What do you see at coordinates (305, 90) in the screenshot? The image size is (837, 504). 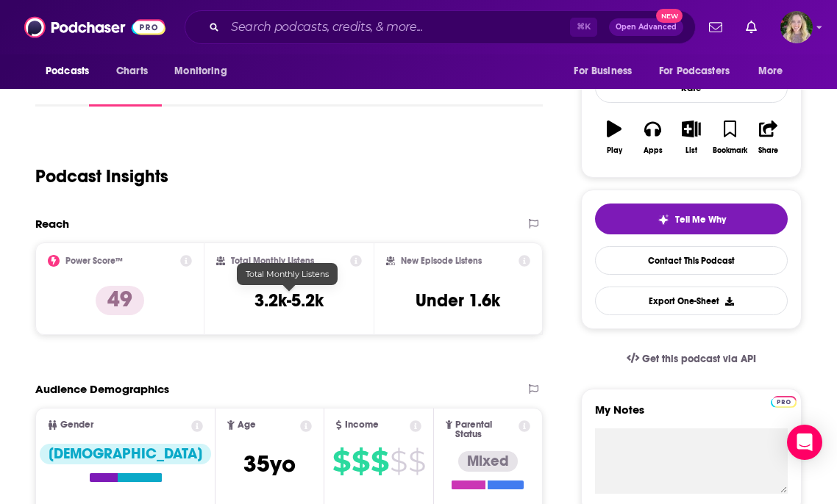 I see `a: Reviews2` at bounding box center [305, 90].